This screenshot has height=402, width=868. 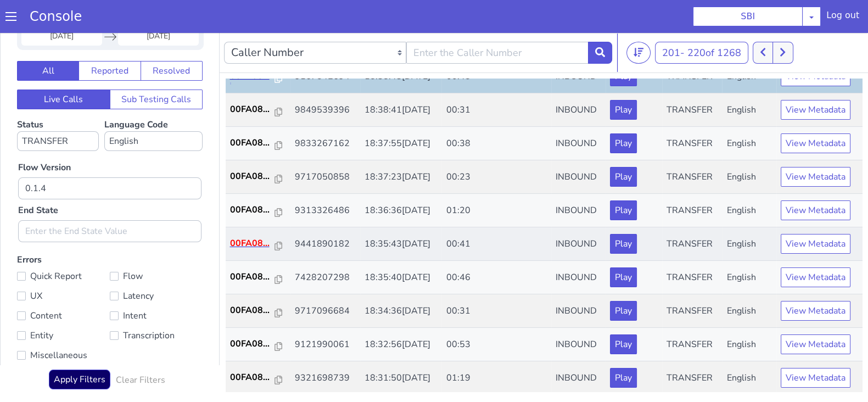 What do you see at coordinates (496, 311) in the screenshot?
I see `td: 00:53` at bounding box center [496, 311].